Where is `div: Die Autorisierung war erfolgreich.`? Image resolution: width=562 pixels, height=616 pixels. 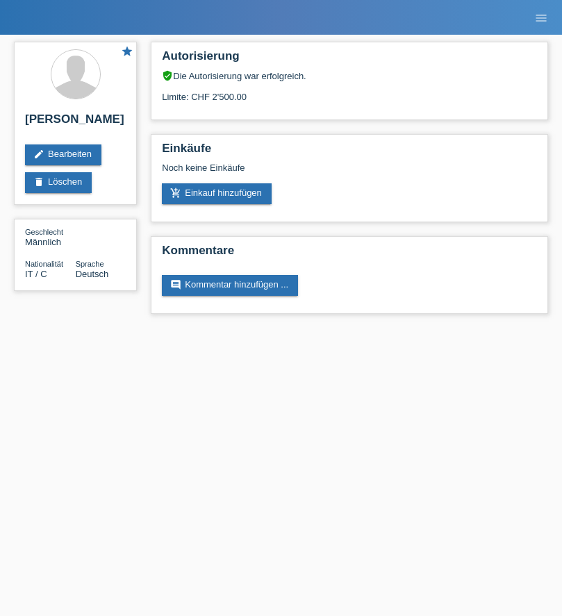
div: Die Autorisierung war erfolgreich. is located at coordinates (350, 76).